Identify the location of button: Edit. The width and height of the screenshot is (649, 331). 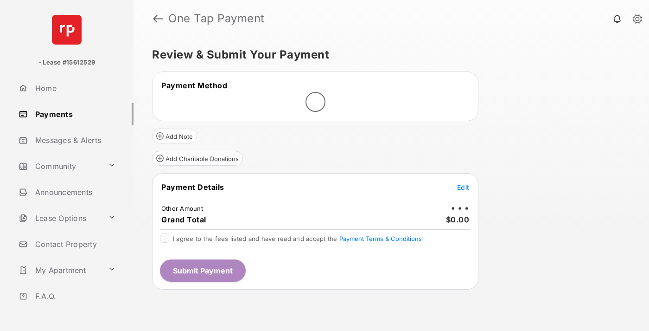
(463, 187).